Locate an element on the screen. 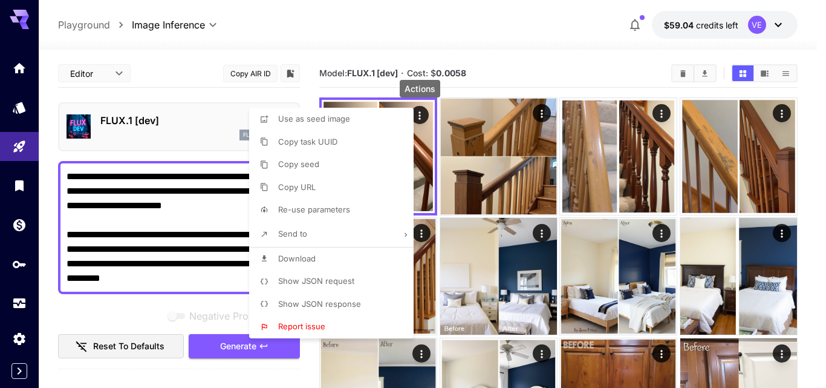 This screenshot has height=388, width=826. span: Re-use parameters is located at coordinates (314, 209).